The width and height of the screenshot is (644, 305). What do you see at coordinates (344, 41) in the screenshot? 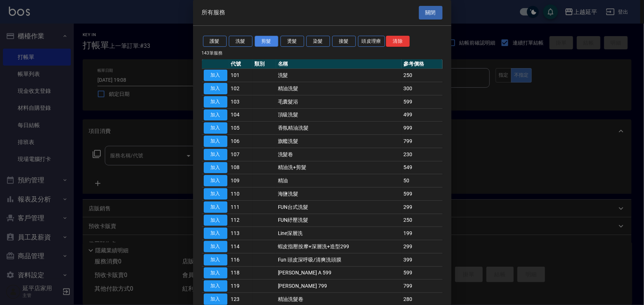
I see `button: 接髮` at bounding box center [344, 41].